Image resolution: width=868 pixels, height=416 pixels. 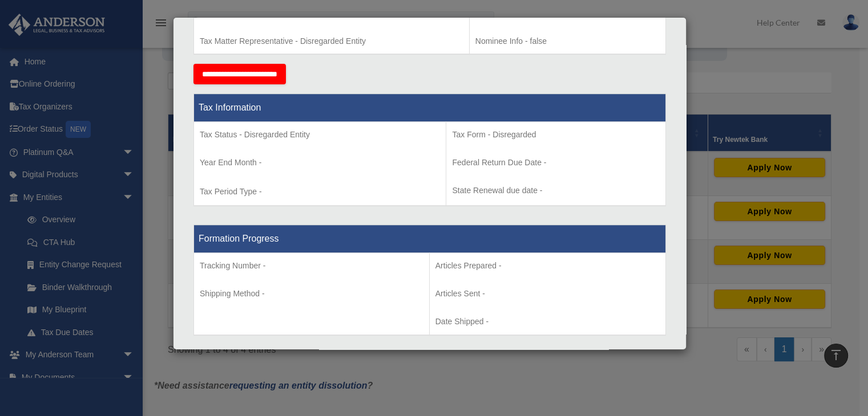 I want to click on th: Formation Progress, so click(x=430, y=239).